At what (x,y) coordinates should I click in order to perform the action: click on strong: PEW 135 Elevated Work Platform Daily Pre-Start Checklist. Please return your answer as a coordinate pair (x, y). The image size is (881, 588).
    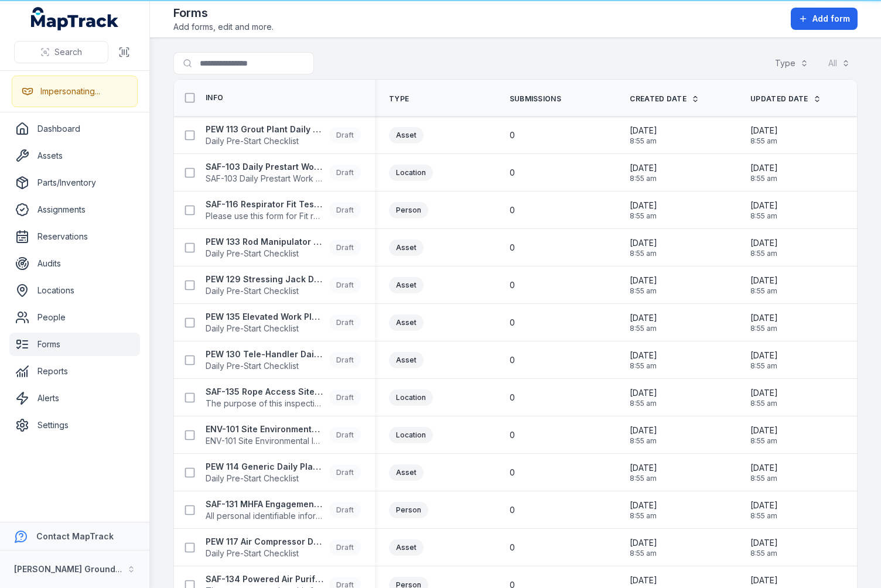
    Looking at the image, I should click on (265, 317).